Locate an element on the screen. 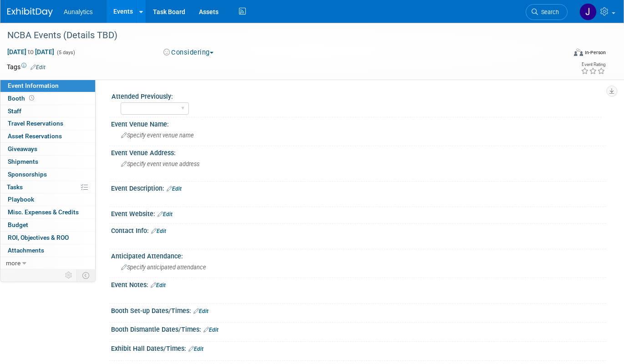 Image resolution: width=624 pixels, height=364 pixels. span: Budget is located at coordinates (18, 225).